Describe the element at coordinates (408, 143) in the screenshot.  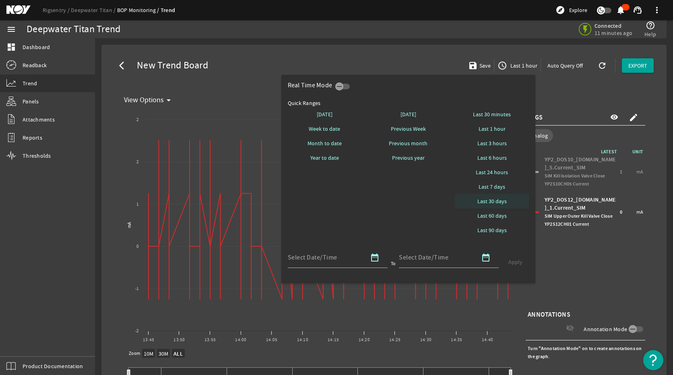
I see `button: Previous month` at that location.